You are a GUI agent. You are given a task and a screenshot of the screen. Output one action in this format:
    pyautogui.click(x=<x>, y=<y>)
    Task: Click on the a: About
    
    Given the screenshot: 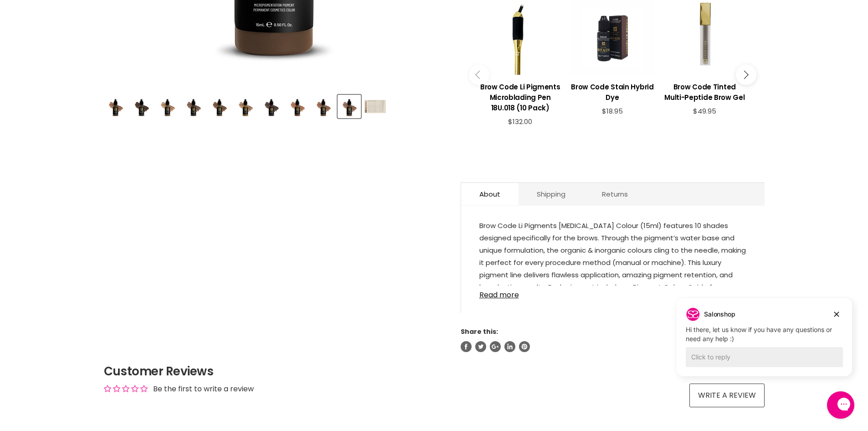 What is the action you would take?
    pyautogui.click(x=490, y=194)
    